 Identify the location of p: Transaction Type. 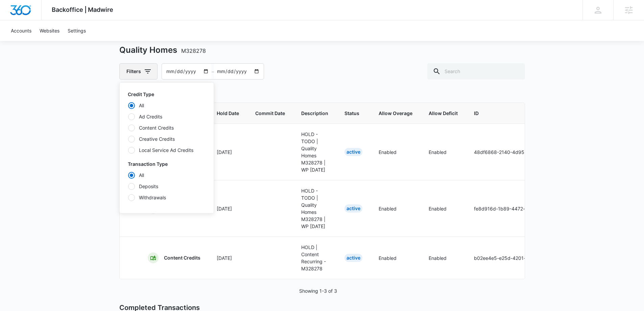
(167, 164).